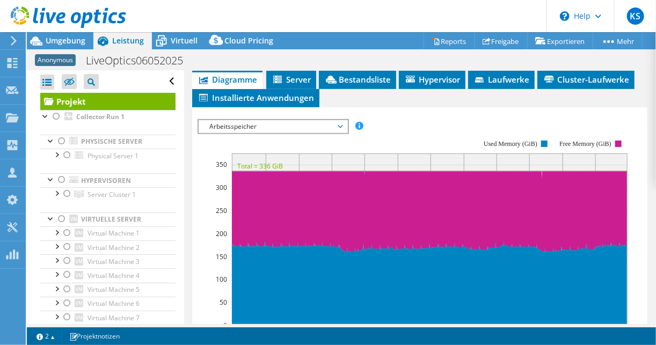  I want to click on a: Virtual Machine 1, so click(108, 234).